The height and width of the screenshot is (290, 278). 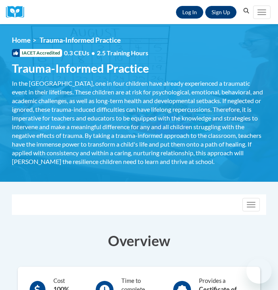 What do you see at coordinates (106, 53) in the screenshot?
I see `span: 0.3 CEUs` at bounding box center [106, 53].